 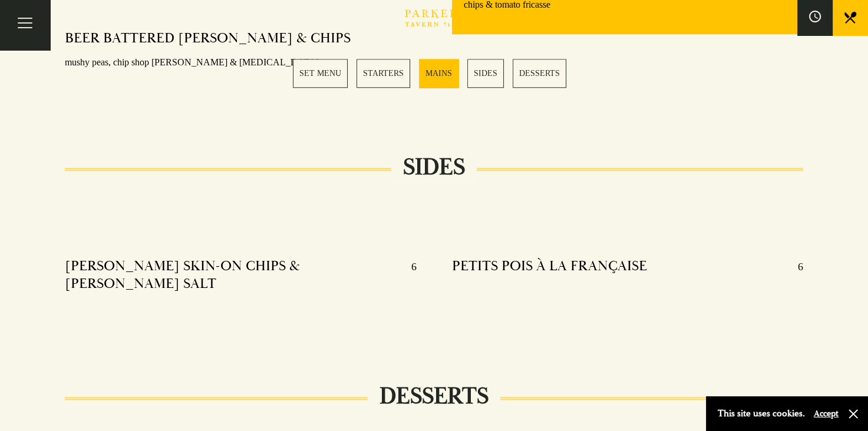 I want to click on a: 1 / 5, so click(x=320, y=73).